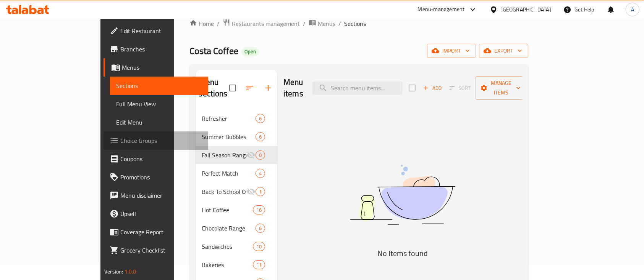 This screenshot has width=644, height=280. Describe the element at coordinates (228, 173) in the screenshot. I see `span: Perfect Match` at that location.